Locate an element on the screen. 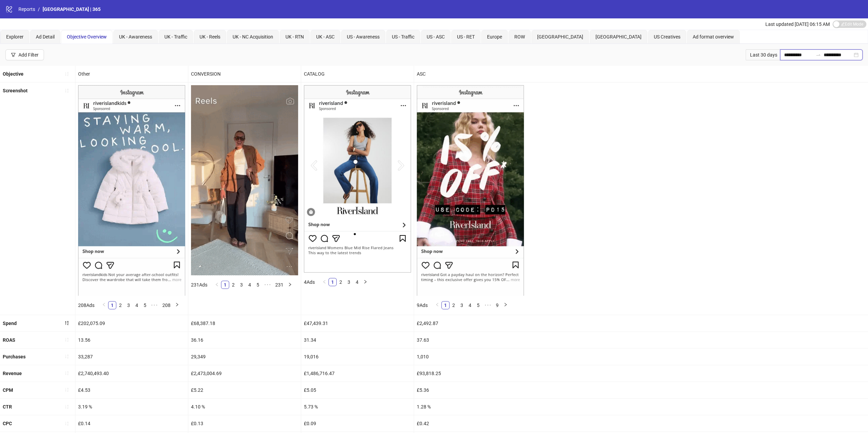 Image resolution: width=868 pixels, height=433 pixels. div: £93,818.25 is located at coordinates (470, 374).